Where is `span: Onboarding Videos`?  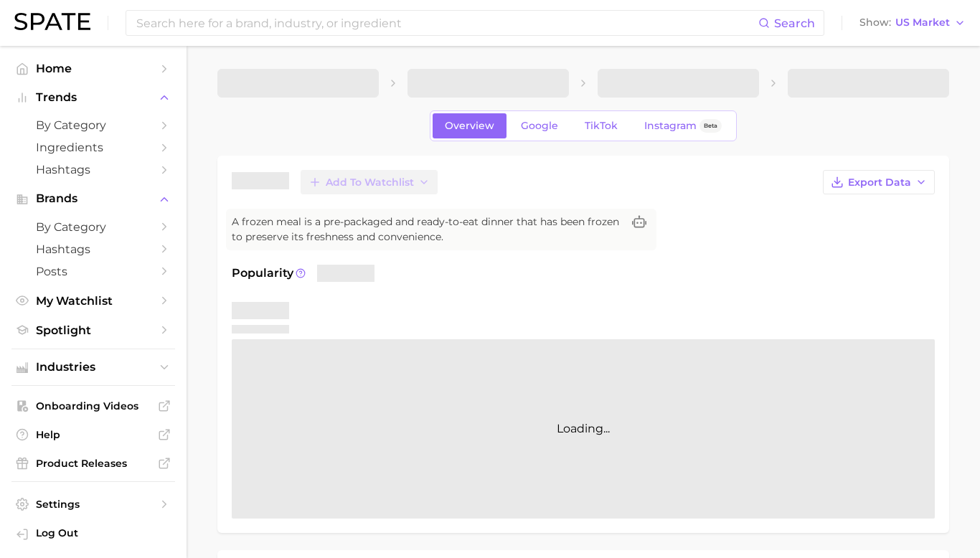 span: Onboarding Videos is located at coordinates (93, 405).